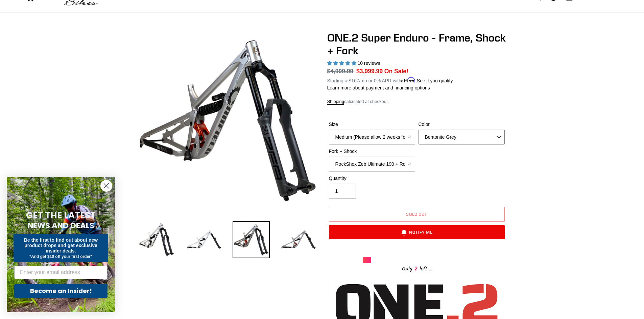 The height and width of the screenshot is (319, 644). What do you see at coordinates (417, 214) in the screenshot?
I see `button: Sold out` at bounding box center [417, 214].